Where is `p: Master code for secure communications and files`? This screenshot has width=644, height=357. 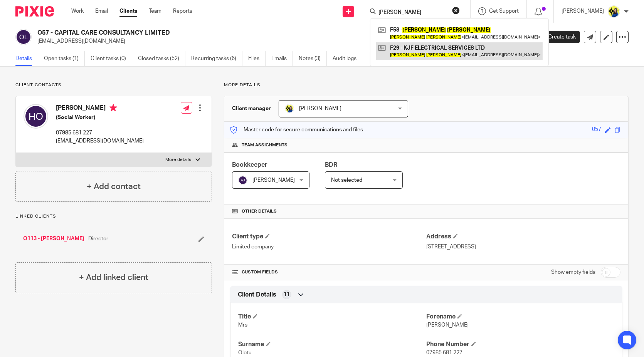 p: Master code for secure communications and files is located at coordinates (296, 130).